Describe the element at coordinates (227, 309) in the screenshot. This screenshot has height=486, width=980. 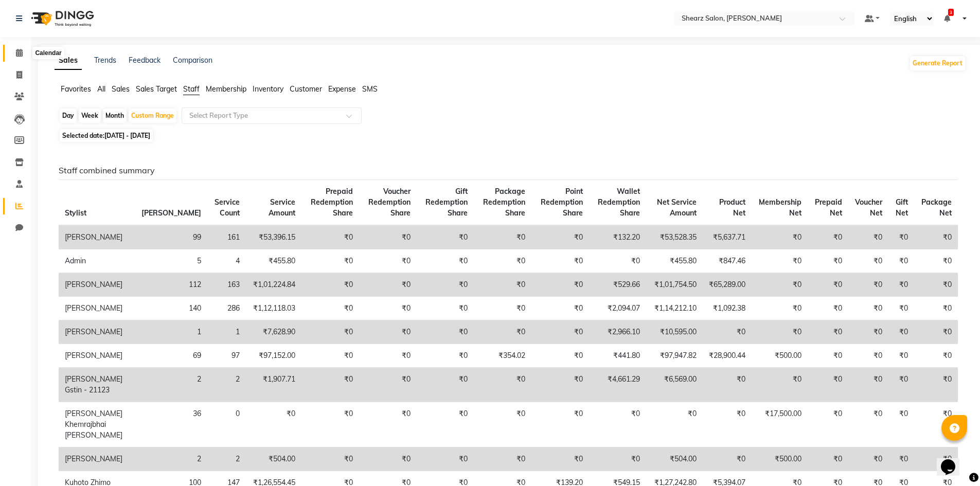
I see `td: 286` at that location.